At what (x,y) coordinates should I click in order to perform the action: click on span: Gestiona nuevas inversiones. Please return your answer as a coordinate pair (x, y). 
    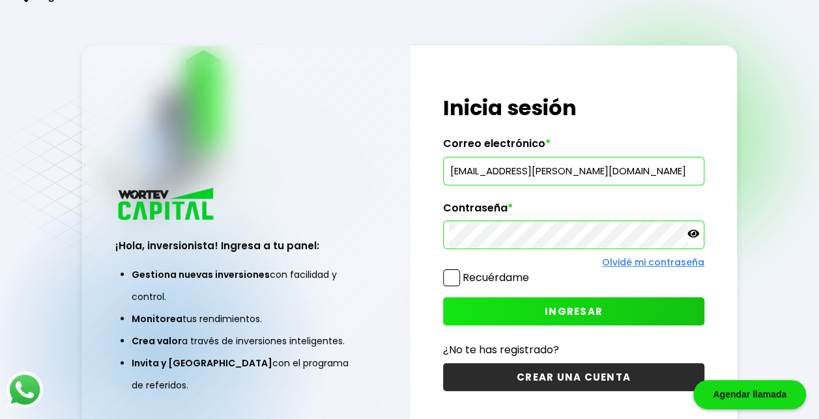
    Looking at the image, I should click on (201, 275).